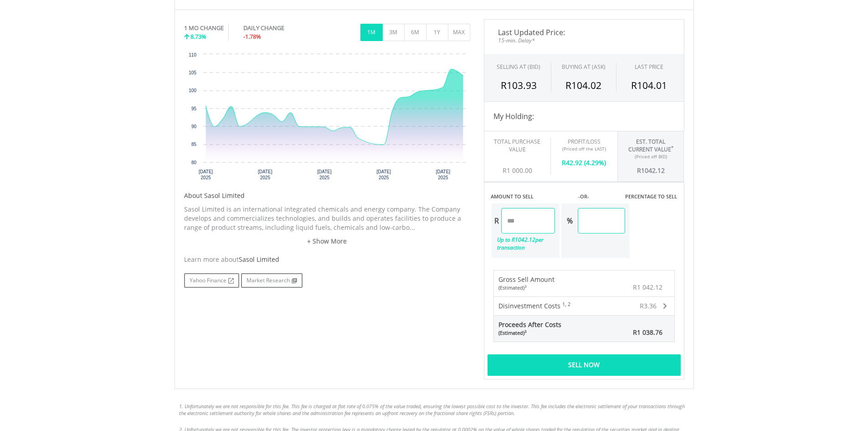  Describe the element at coordinates (194, 144) in the screenshot. I see `text: 85` at that location.